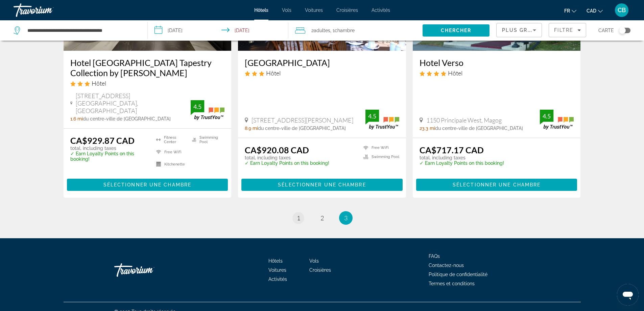  What do you see at coordinates (171, 164) in the screenshot?
I see `li: Kitchenette` at bounding box center [171, 164].